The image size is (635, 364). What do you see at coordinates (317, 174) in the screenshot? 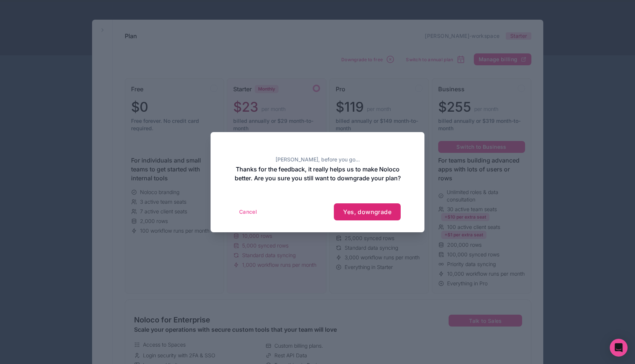
I see `h2: Thanks for the feedback, it really helps us to make Noloco better. Are you sure you still want to...` at bounding box center [317, 174].